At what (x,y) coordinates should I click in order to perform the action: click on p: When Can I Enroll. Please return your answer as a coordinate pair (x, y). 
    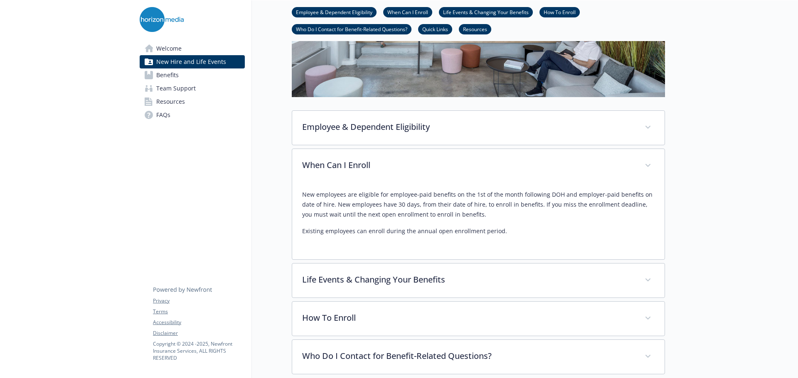
    Looking at the image, I should click on (468, 165).